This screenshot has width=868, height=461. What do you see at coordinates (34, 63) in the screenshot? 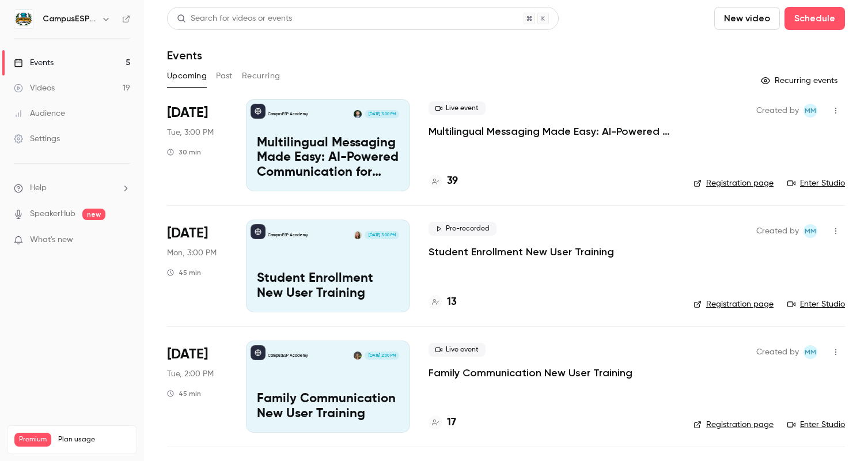
I see `div: Events` at bounding box center [34, 63].